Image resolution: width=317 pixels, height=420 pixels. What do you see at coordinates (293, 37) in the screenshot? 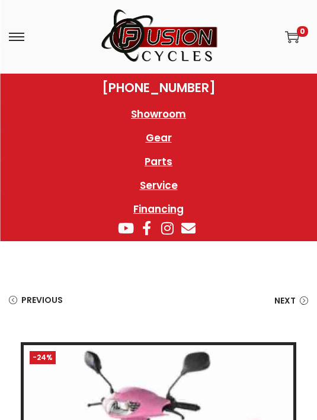
I see `a: 0` at bounding box center [293, 37].